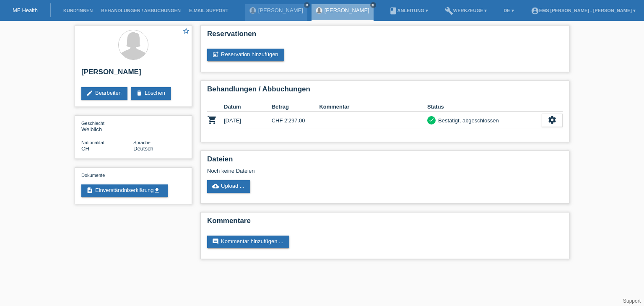 This screenshot has height=306, width=644. What do you see at coordinates (90, 93) in the screenshot?
I see `i: edit` at bounding box center [90, 93].